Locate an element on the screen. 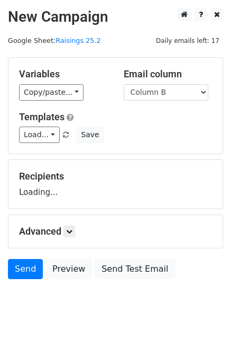 The height and width of the screenshot is (357, 231). div: Loading... is located at coordinates (115, 184).